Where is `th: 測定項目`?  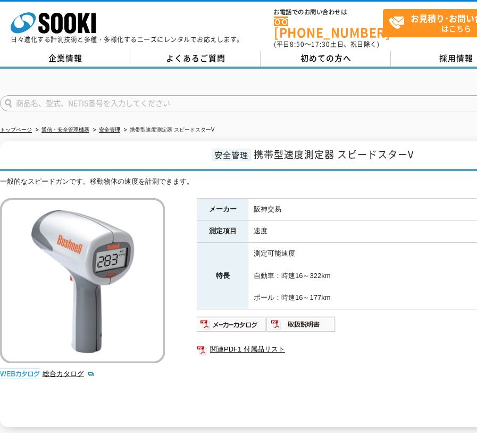 th: 測定項目 is located at coordinates (223, 231).